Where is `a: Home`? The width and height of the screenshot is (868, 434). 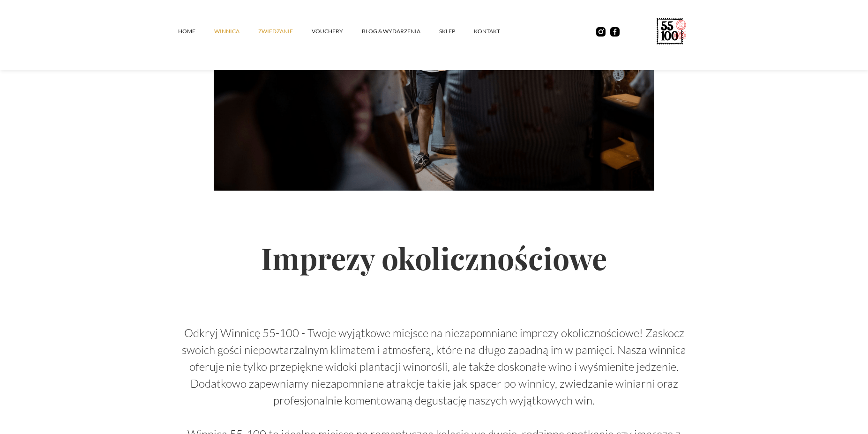
a: Home is located at coordinates (196, 31).